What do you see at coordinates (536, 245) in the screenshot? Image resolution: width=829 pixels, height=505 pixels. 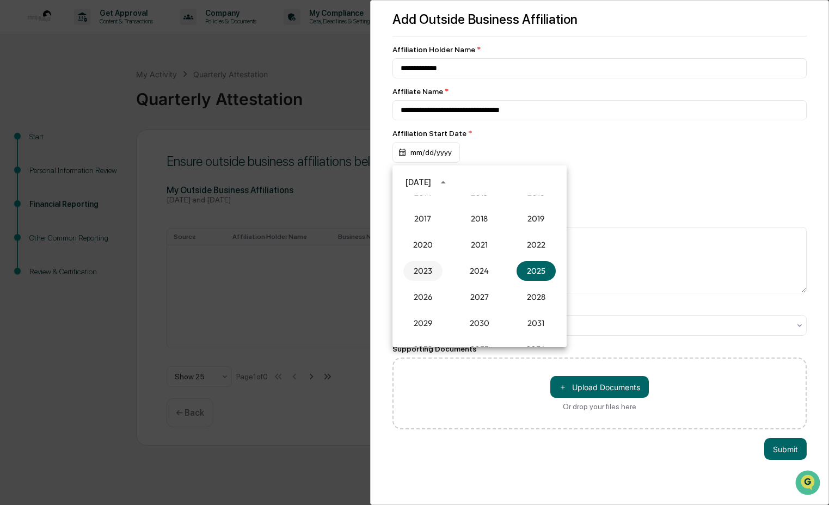 I see `button: 2022` at bounding box center [536, 245].